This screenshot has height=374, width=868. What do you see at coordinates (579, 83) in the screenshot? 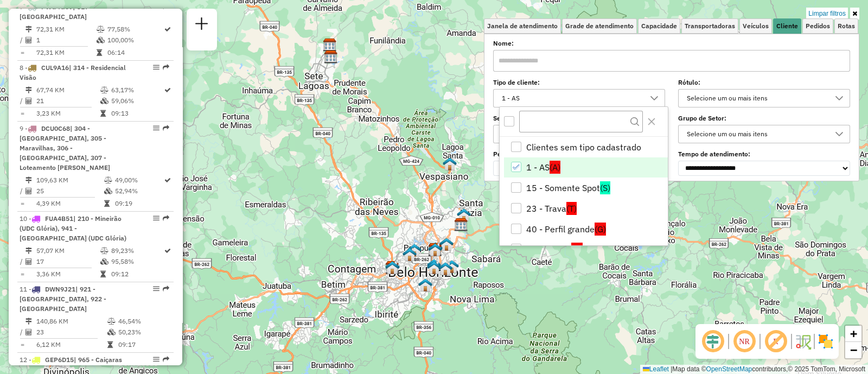
I see `label: Tipo de cliente:` at bounding box center [579, 83].